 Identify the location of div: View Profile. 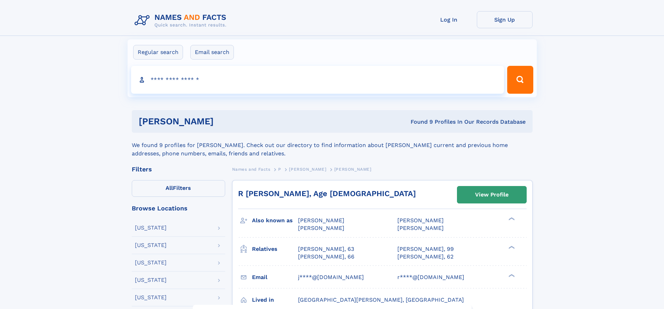
(492, 195).